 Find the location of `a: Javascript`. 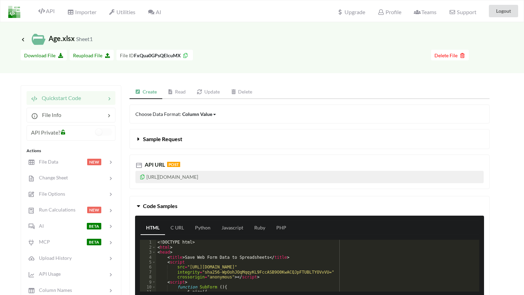

a: Javascript is located at coordinates (232, 228).